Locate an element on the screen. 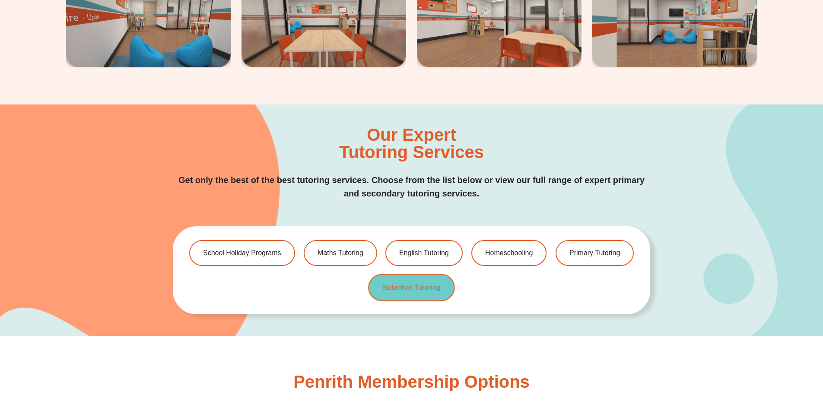 Image resolution: width=823 pixels, height=408 pixels. a: English Tutoring is located at coordinates (424, 253).